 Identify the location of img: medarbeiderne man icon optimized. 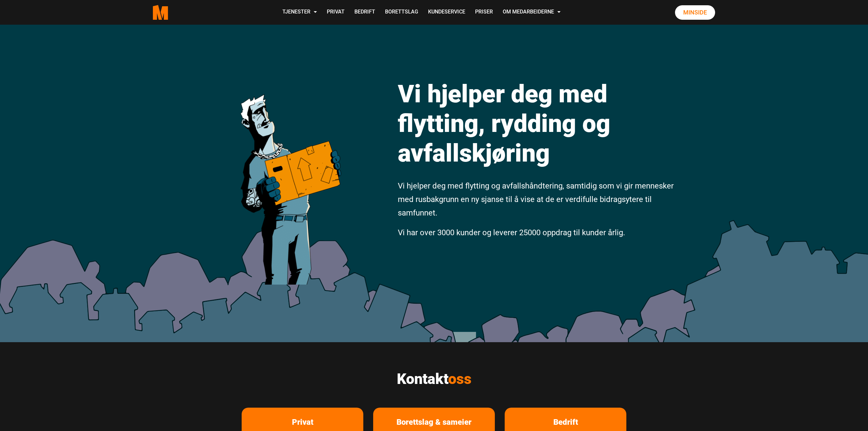
(290, 175).